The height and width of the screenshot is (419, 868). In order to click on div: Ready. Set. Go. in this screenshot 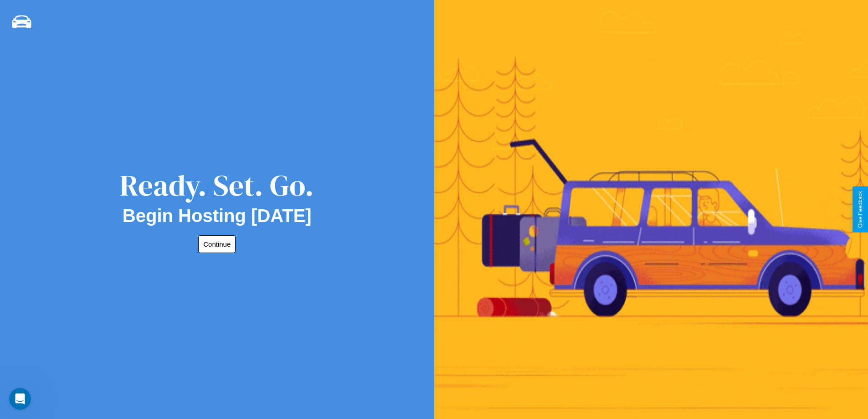, I will do `click(217, 185)`.